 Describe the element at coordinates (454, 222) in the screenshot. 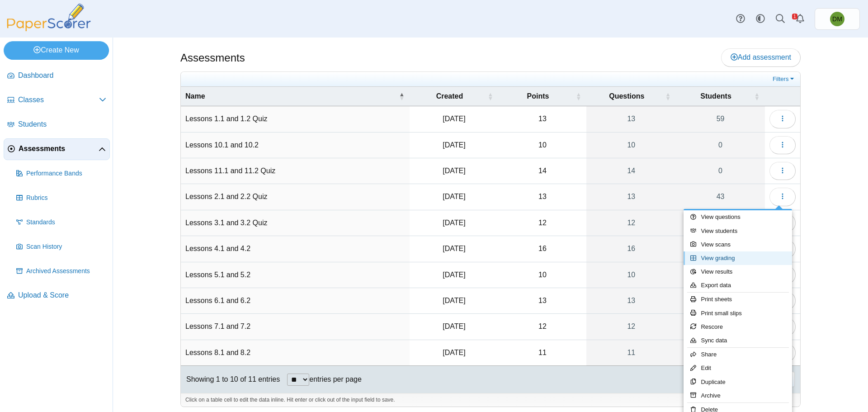

I see `time: Aug 25, 2025 at 11:32 AM` at that location.